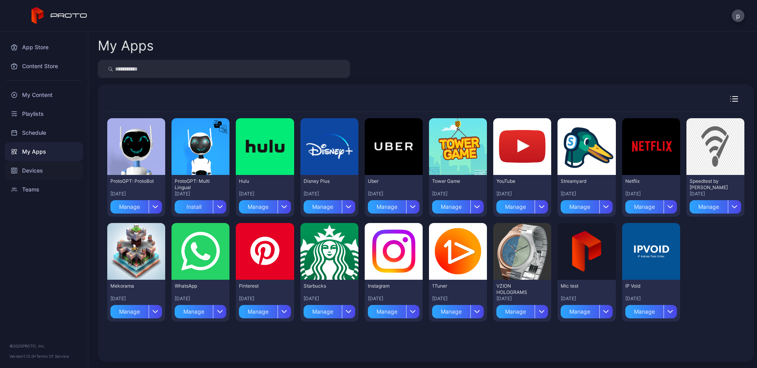  What do you see at coordinates (44, 47) in the screenshot?
I see `div: App Store` at bounding box center [44, 47].